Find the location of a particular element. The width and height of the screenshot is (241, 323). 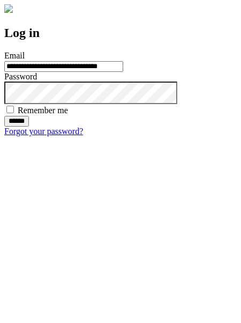

label: Password is located at coordinates (20, 76).